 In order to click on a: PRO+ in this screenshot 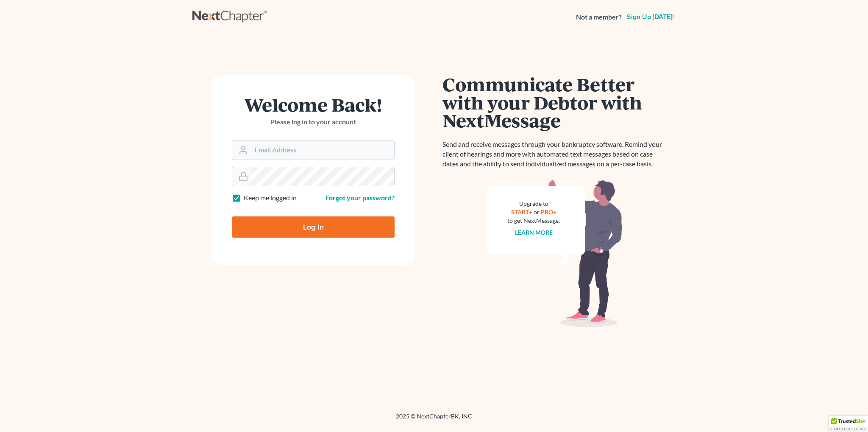, I will do `click(549, 212)`.